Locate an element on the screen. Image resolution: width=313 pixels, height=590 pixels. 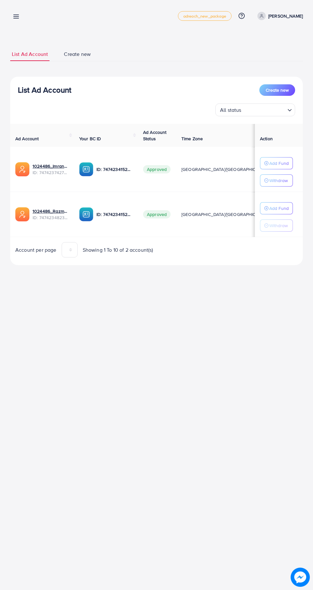
input: Search for option is located at coordinates (264, 109).